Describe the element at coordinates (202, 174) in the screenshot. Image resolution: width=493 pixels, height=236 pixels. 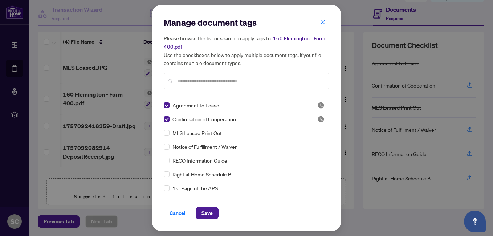
I see `span: Right at Home Schedule B` at that location.